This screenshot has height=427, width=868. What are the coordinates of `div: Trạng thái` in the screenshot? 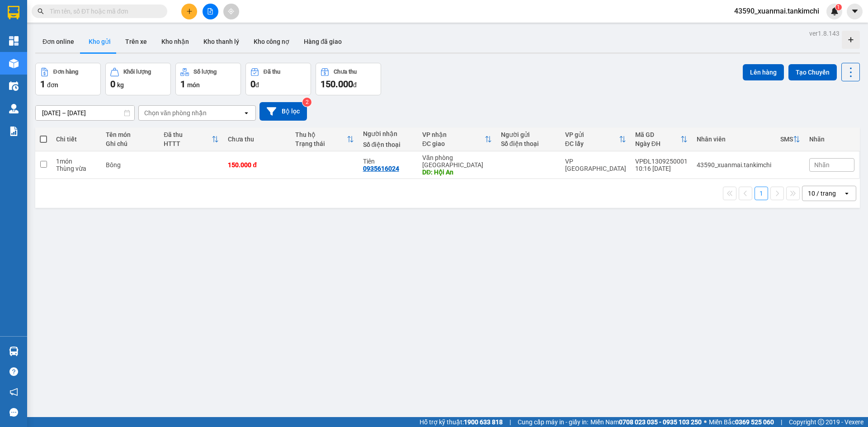 It's located at (320, 144).